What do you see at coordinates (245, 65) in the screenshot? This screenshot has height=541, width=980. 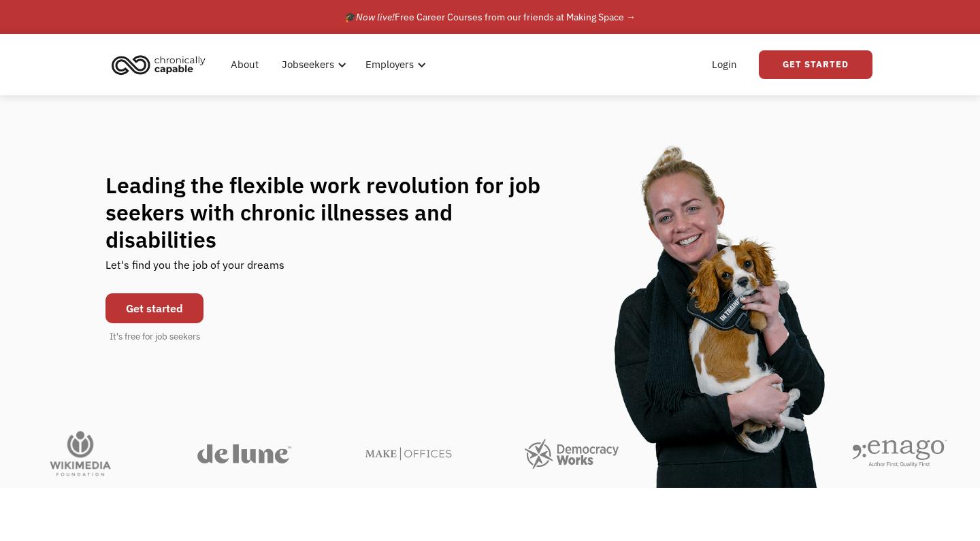 I see `a: About` at bounding box center [245, 65].